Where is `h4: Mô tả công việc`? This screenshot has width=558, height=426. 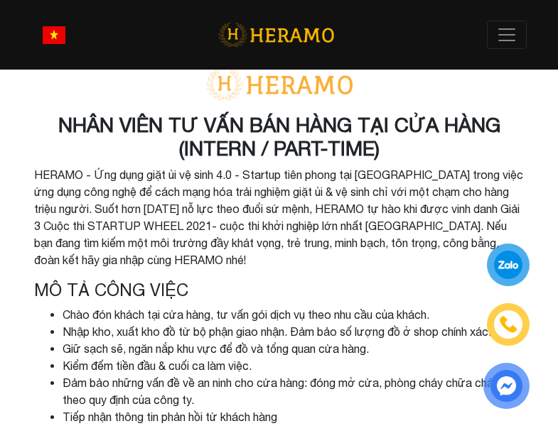
h4: Mô tả công việc is located at coordinates (279, 290).